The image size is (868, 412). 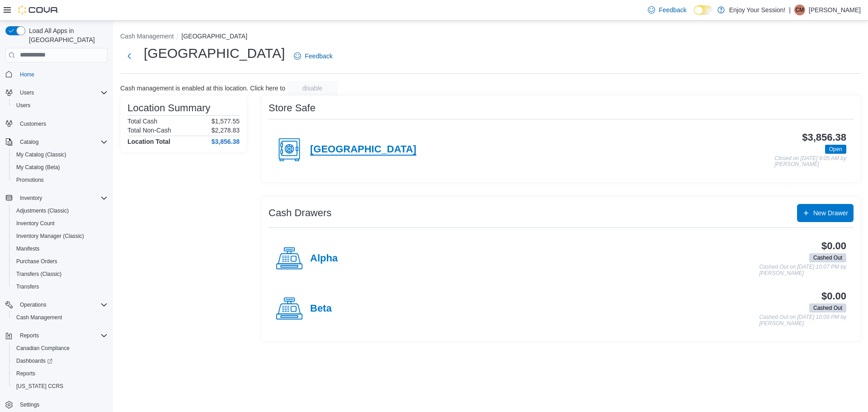 I want to click on button: New Drawer, so click(x=825, y=213).